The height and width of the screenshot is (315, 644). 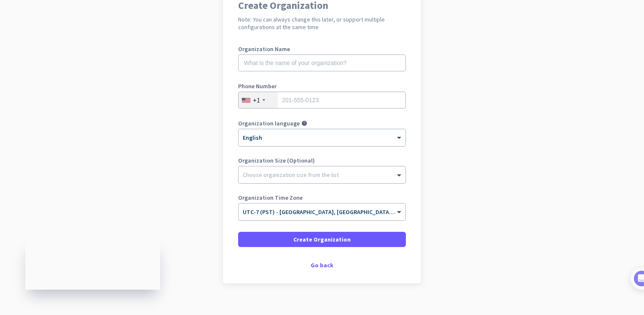 I want to click on button: Create Organization, so click(x=322, y=239).